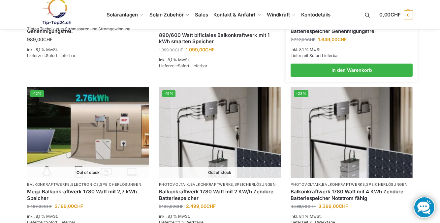  I want to click on span: Windkraft, so click(278, 15).